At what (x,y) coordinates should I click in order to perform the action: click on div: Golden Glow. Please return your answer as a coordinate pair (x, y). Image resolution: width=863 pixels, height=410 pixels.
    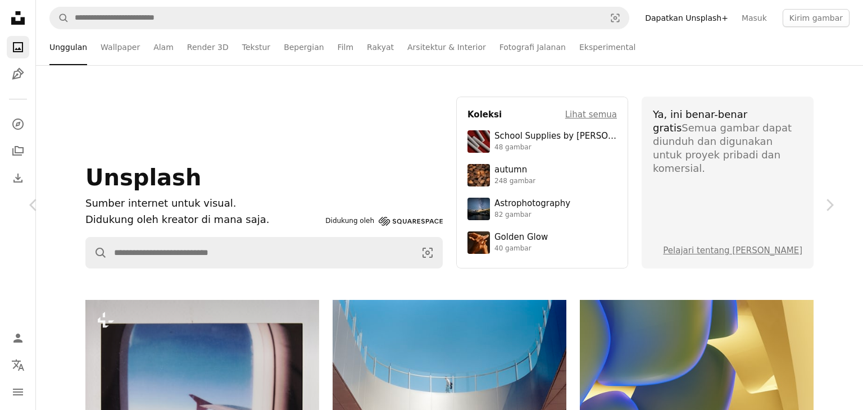
    Looking at the image, I should click on (521, 238).